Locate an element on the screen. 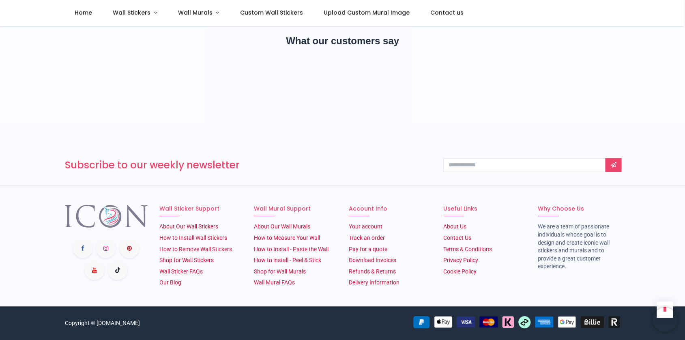  img: Afterpay Clearpay is located at coordinates (524, 322).